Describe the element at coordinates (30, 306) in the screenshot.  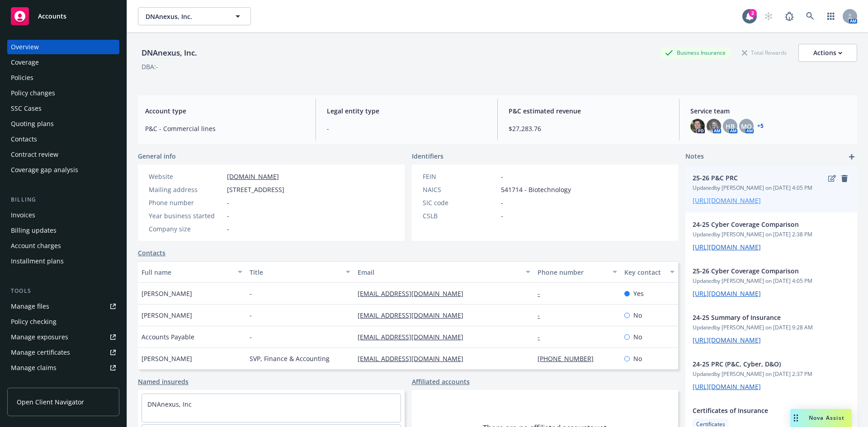
I see `div: Manage files` at that location.